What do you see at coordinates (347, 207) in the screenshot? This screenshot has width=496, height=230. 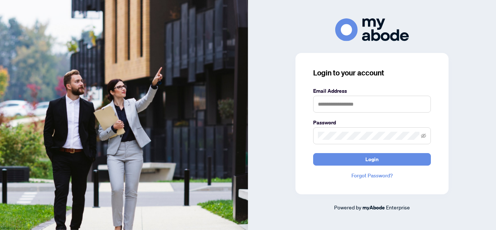 I see `span: Powered by` at bounding box center [347, 207].